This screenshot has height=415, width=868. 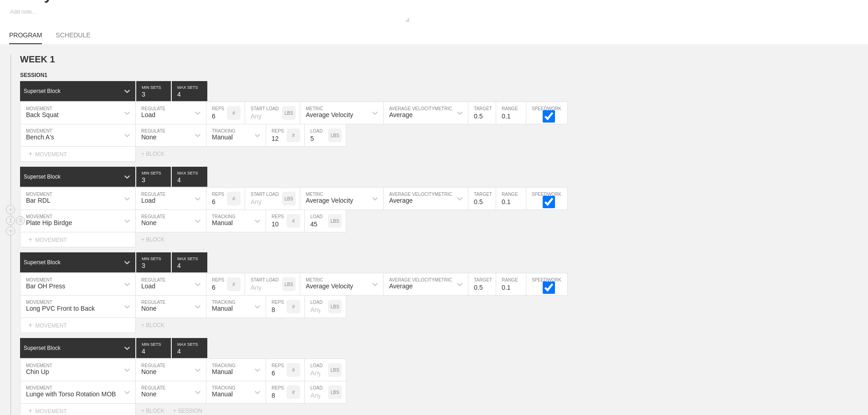 I want to click on div: + SESSION, so click(x=191, y=411).